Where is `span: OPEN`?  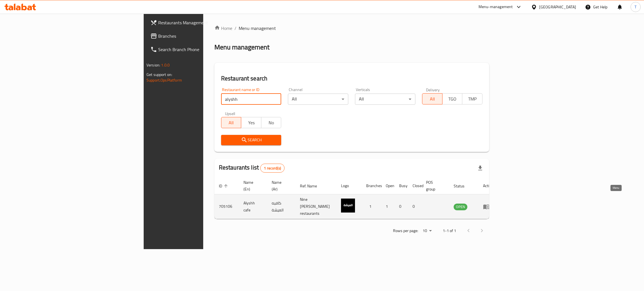
span: OPEN is located at coordinates (460, 207).